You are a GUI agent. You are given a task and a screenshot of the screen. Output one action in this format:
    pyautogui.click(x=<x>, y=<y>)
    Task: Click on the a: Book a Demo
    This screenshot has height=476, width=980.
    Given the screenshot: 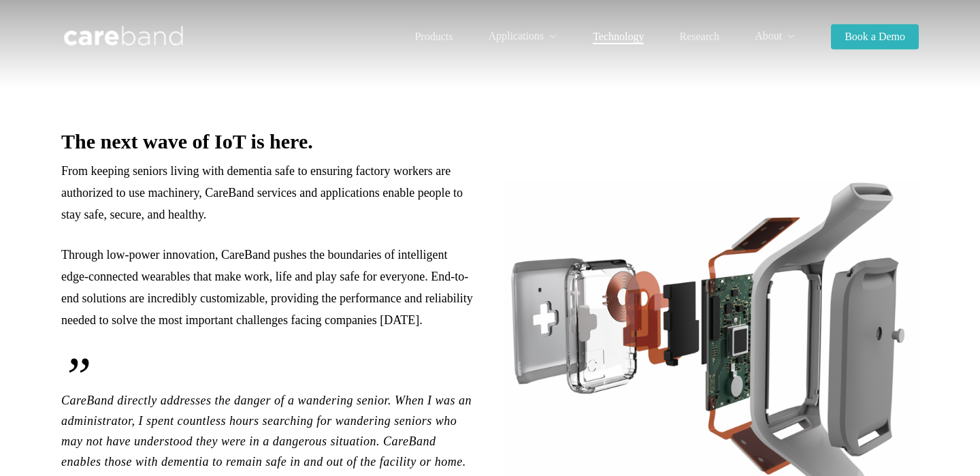 What is the action you would take?
    pyautogui.click(x=875, y=36)
    